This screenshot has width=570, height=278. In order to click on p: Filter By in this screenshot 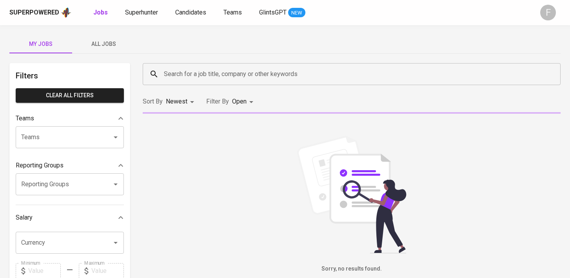, I will do `click(218, 102)`.